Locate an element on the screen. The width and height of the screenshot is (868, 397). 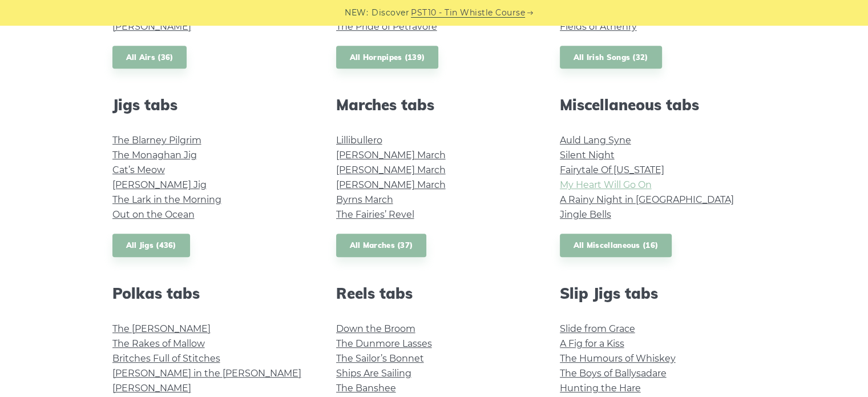
a: All Miscellaneous (16) is located at coordinates (616, 245).